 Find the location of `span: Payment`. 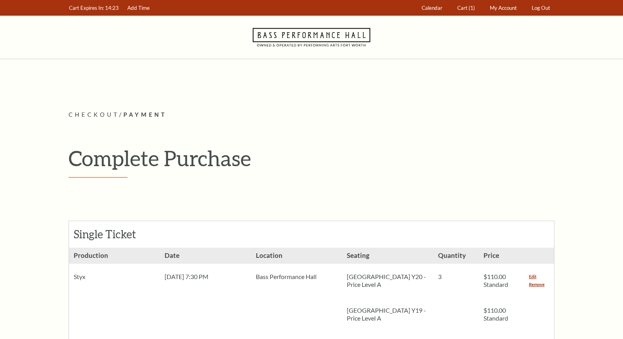

span: Payment is located at coordinates (145, 114).